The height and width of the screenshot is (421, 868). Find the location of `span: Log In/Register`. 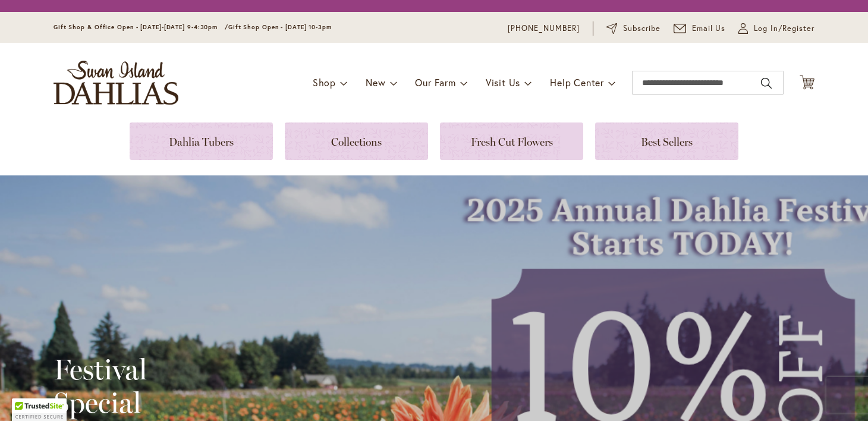

span: Log In/Register is located at coordinates (784, 28).